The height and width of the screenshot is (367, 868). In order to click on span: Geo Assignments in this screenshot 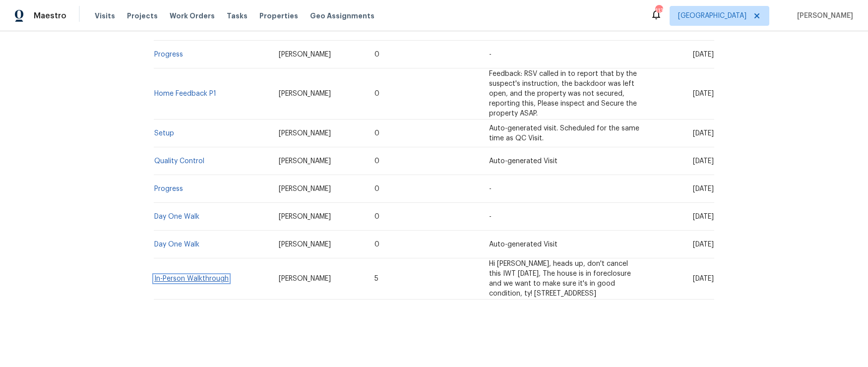, I will do `click(342, 16)`.